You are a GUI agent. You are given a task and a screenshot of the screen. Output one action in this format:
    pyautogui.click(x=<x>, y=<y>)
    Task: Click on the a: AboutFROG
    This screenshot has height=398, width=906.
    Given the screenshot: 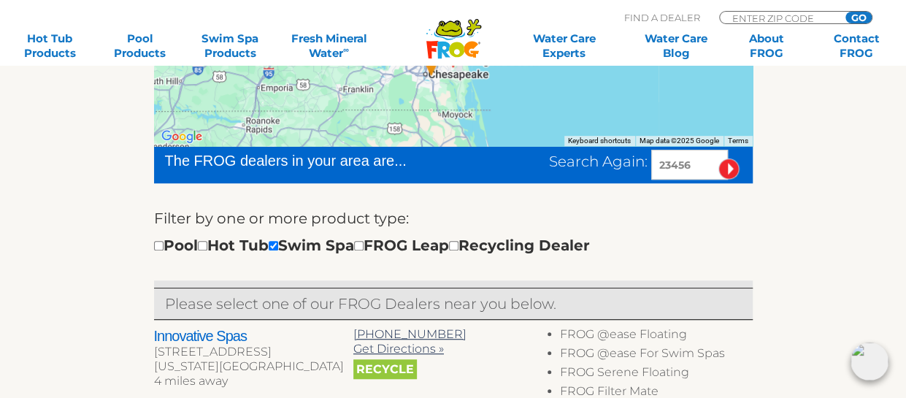 What is the action you would take?
    pyautogui.click(x=766, y=46)
    